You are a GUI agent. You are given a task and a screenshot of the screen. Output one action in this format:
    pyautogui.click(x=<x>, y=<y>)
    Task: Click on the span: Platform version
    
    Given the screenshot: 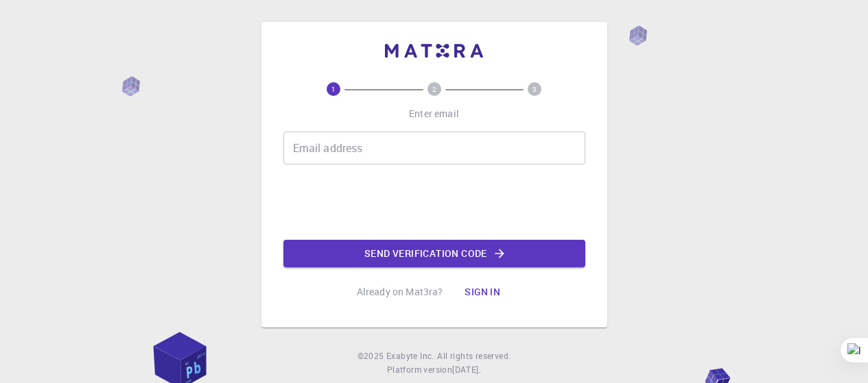 What is the action you would take?
    pyautogui.click(x=419, y=370)
    